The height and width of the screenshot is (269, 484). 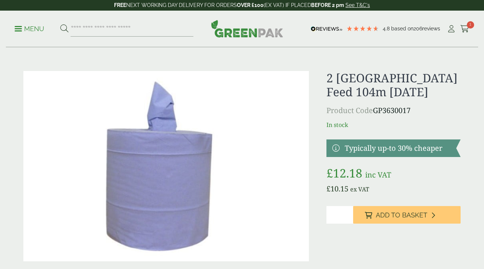 I want to click on span: 206, so click(x=418, y=29).